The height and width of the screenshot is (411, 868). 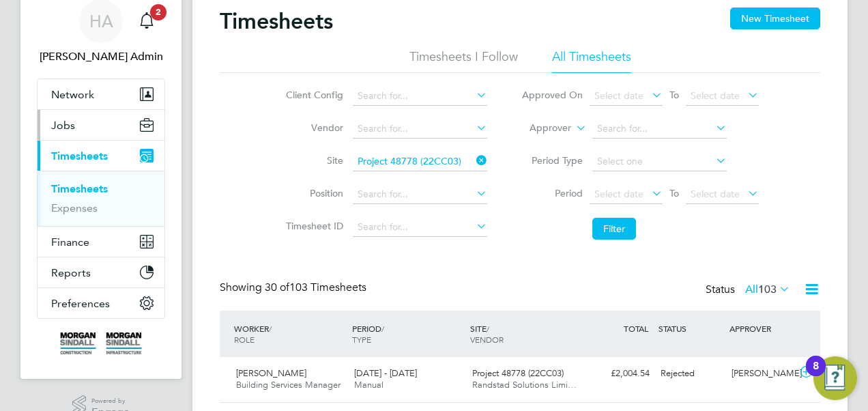 I want to click on div: SITE, so click(x=526, y=334).